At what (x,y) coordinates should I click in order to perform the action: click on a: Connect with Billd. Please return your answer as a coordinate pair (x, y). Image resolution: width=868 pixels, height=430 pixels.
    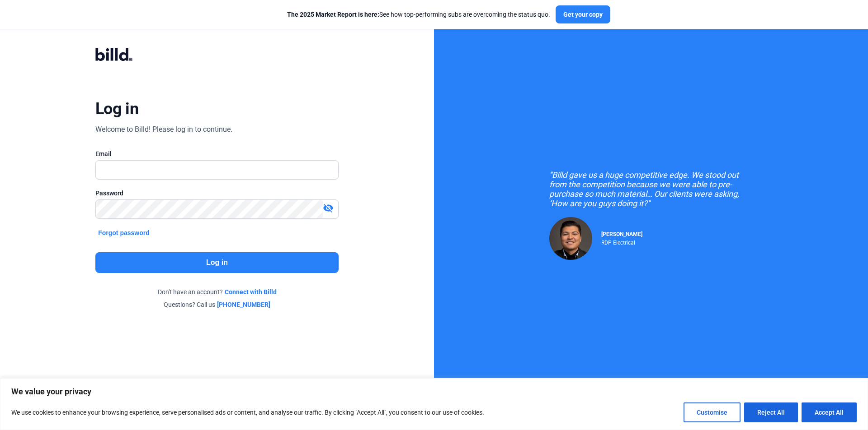
    Looking at the image, I should click on (250, 292).